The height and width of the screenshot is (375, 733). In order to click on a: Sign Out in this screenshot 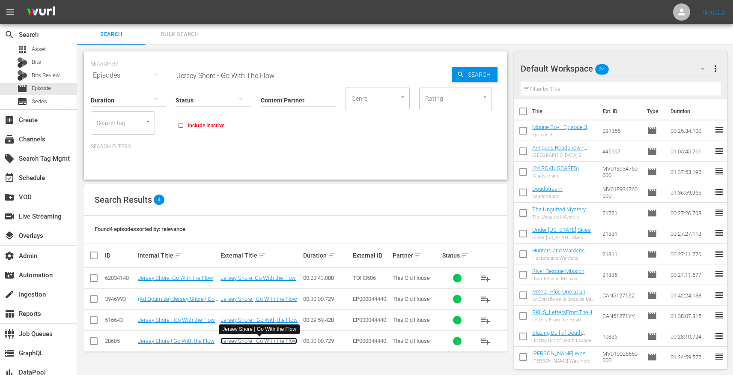, I will do `click(714, 12)`.